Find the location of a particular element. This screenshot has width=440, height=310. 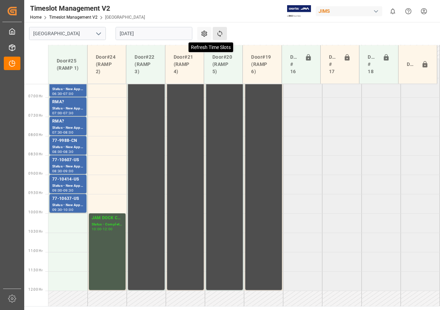

button: open menu is located at coordinates (98, 34).